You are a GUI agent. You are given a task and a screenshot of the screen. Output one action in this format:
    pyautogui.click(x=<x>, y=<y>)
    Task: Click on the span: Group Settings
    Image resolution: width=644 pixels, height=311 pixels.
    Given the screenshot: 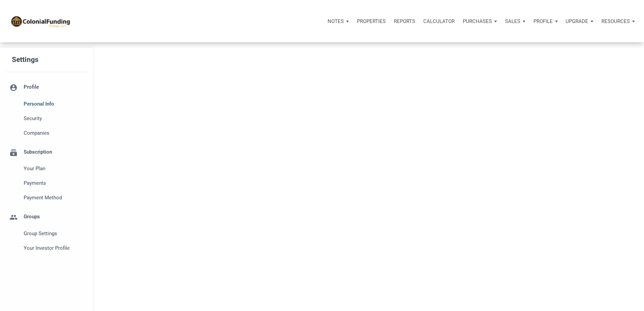 What is the action you would take?
    pyautogui.click(x=54, y=234)
    